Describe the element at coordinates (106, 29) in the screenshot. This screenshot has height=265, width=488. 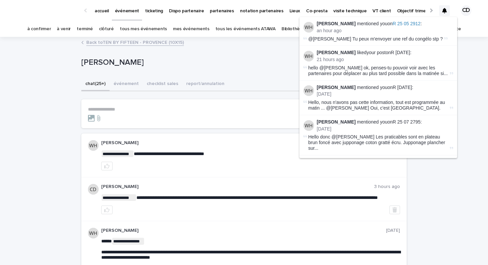
I see `a: clôturé` at that location.